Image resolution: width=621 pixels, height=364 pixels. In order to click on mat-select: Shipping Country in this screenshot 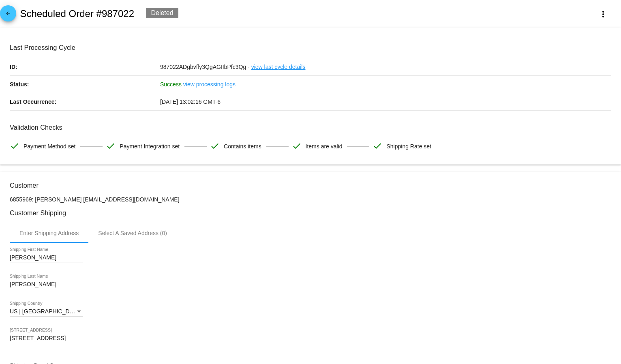, I will do `click(46, 312)`.